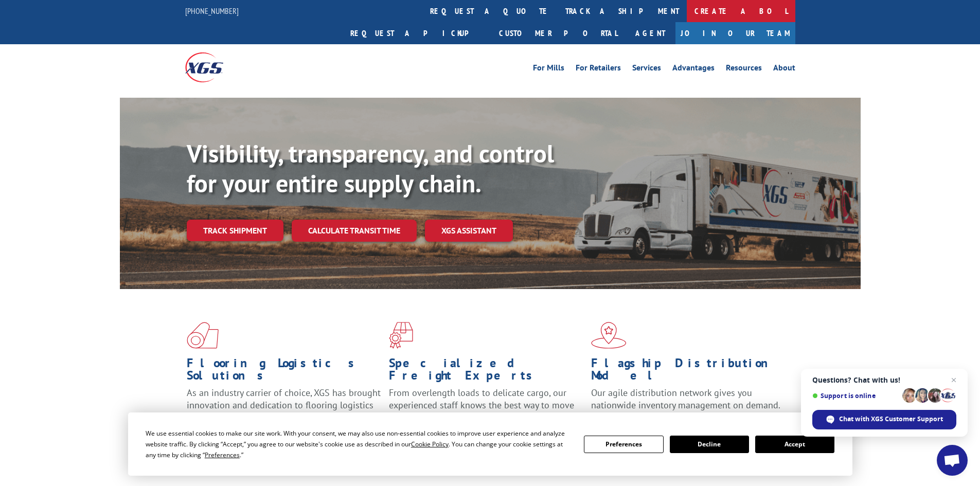  I want to click on span: Chat with XGS Customer Support, so click(891, 419).